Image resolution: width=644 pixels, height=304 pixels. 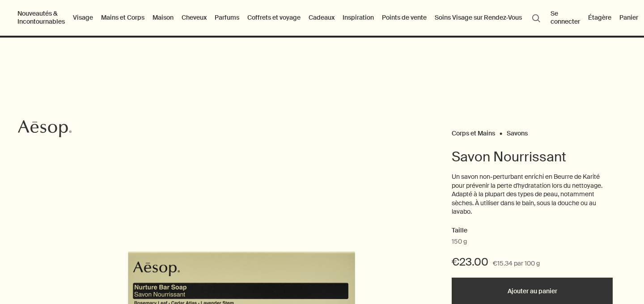 I want to click on button: Nouveautés & Incontournables, so click(x=41, y=17).